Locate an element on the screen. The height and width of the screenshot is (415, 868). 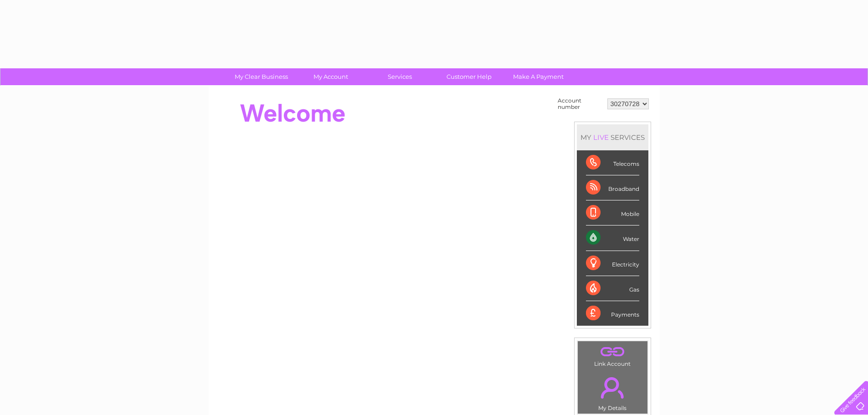
div: Broadband is located at coordinates (612, 188).